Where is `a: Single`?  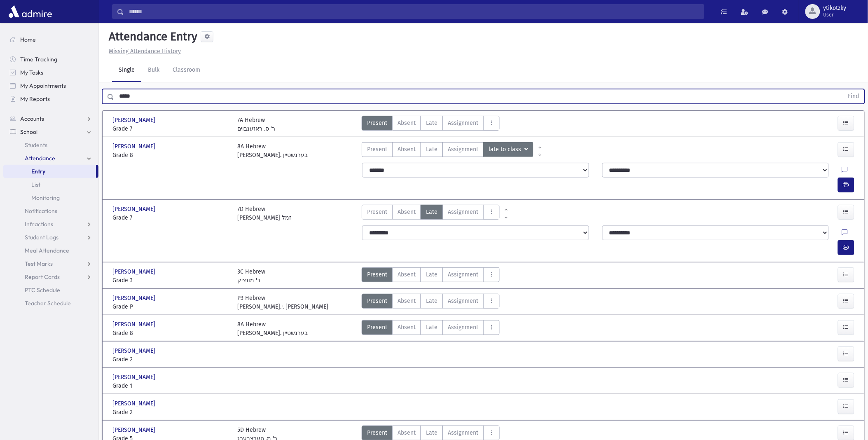 a: Single is located at coordinates (127, 70).